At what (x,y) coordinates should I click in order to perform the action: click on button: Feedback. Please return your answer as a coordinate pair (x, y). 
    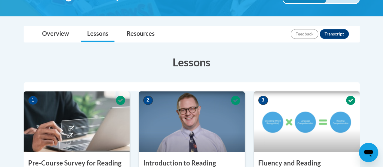
    Looking at the image, I should click on (304, 34).